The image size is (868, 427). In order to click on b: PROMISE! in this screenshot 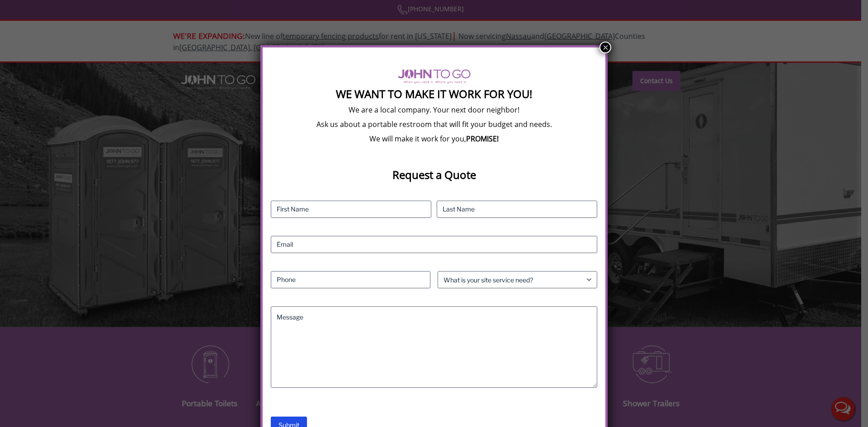, I will do `click(483, 139)`.